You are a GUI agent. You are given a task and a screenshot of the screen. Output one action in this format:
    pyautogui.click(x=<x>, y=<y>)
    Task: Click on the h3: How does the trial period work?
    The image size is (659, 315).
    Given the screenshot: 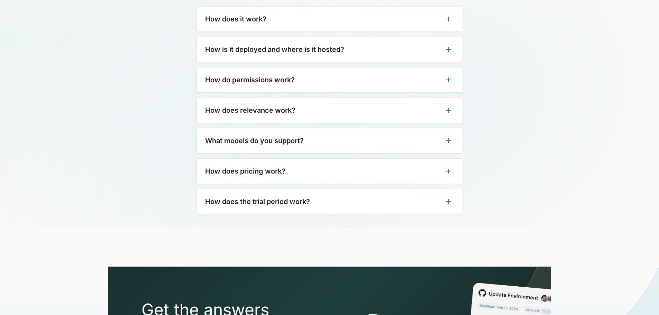 What is the action you would take?
    pyautogui.click(x=257, y=202)
    